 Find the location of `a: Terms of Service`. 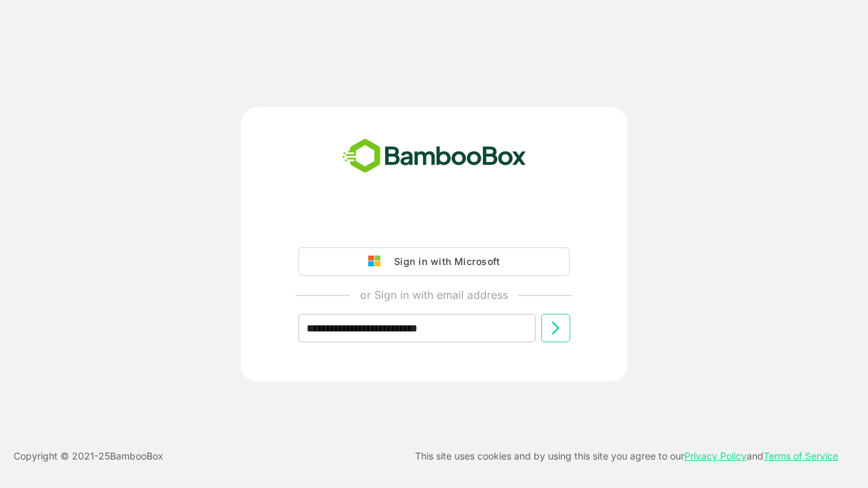

a: Terms of Service is located at coordinates (801, 455).